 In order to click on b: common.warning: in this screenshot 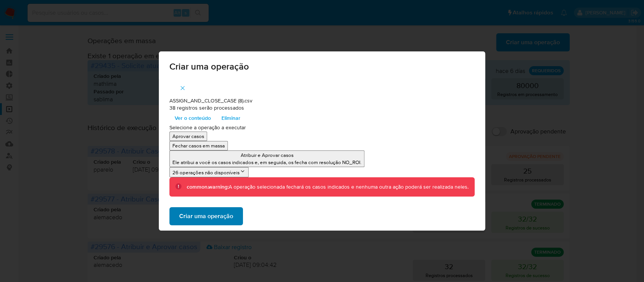, I will do `click(208, 186)`.